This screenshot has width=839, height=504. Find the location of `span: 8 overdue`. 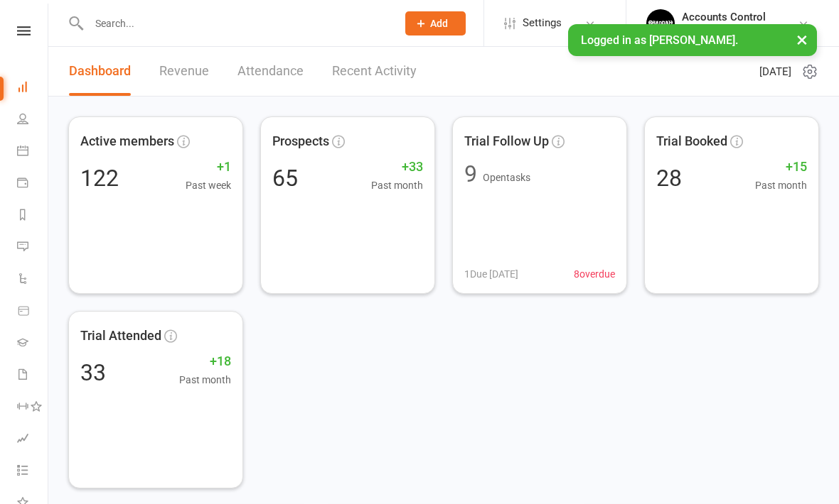

span: 8 overdue is located at coordinates (594, 274).